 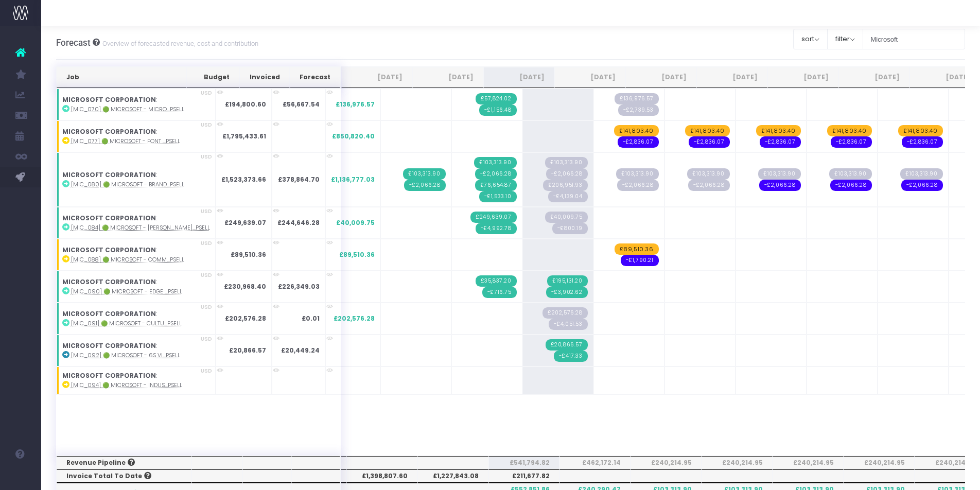 I want to click on strong: £202,576.28, so click(x=245, y=318).